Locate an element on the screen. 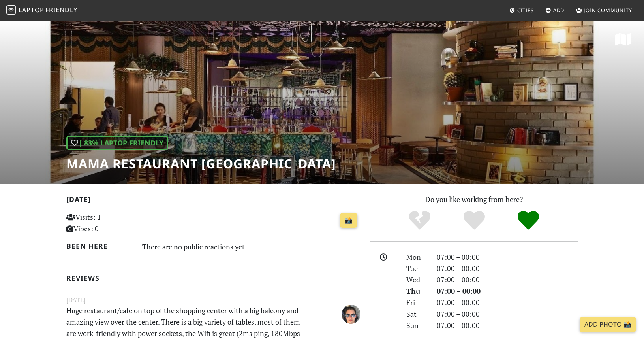 This screenshot has height=340, width=644. h2: Reviews is located at coordinates (214, 278).